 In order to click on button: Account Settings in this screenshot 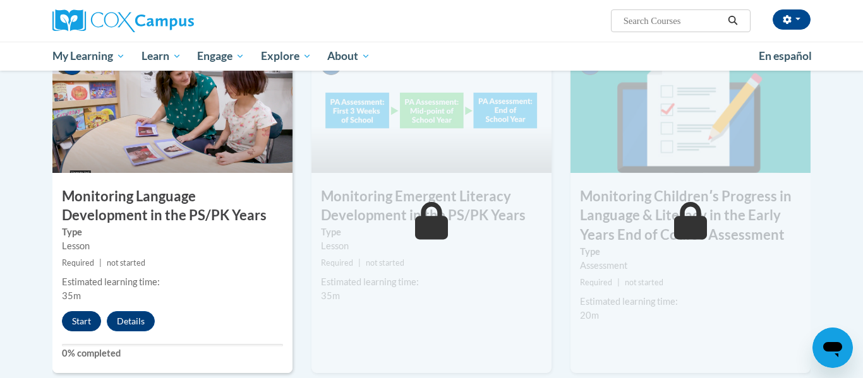, I will do `click(792, 20)`.